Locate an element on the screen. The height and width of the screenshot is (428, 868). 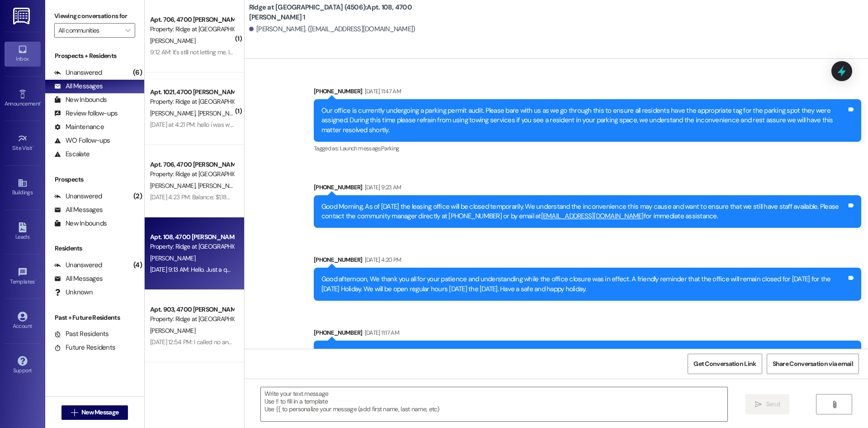
div: Good afternoon, We thank you all for your patience and understanding while the office closure was... is located at coordinates (585, 284).